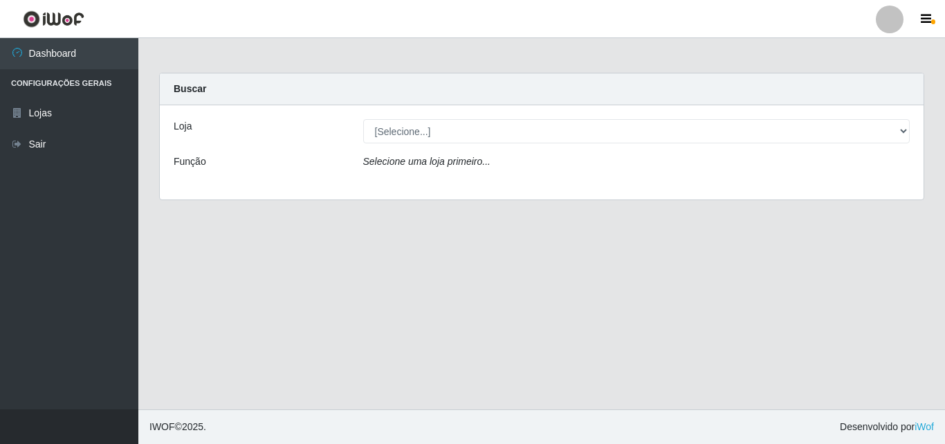 This screenshot has height=444, width=945. Describe the element at coordinates (183, 126) in the screenshot. I see `label: Loja` at that location.